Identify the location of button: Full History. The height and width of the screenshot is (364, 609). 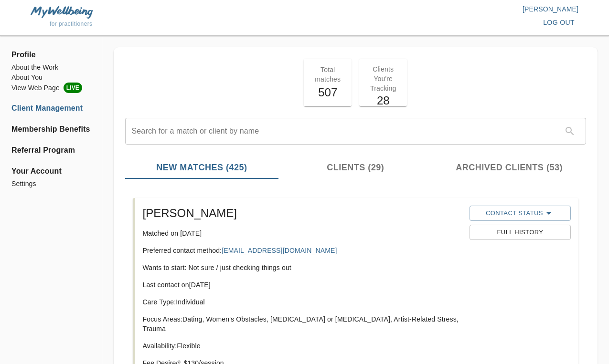
(520, 232).